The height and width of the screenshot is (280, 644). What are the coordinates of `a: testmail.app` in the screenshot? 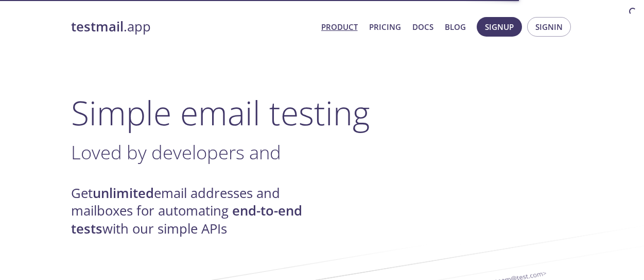 It's located at (192, 27).